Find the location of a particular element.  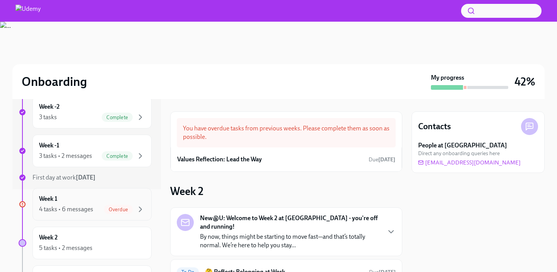

a: Week 25 tasks • 2 messages is located at coordinates (85, 243).